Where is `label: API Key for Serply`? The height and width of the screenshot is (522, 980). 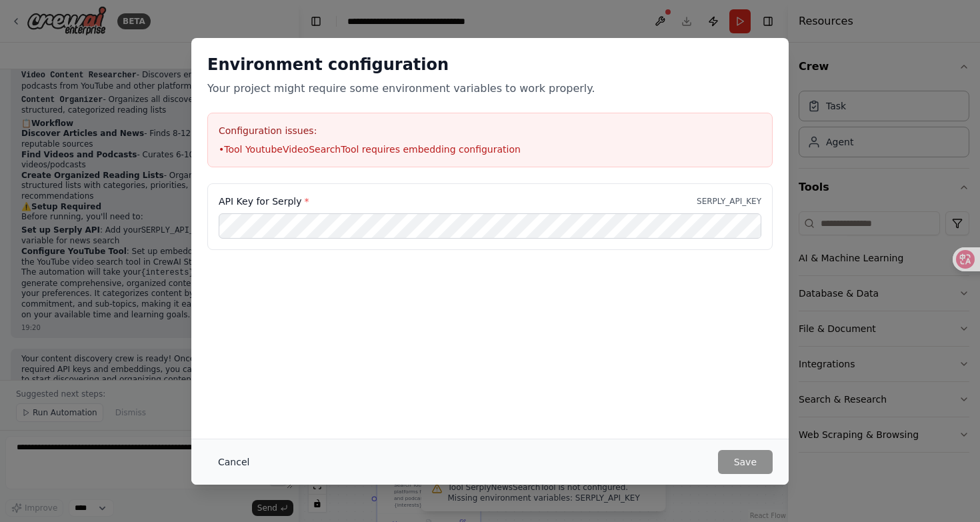
label: API Key for Serply is located at coordinates (264, 201).